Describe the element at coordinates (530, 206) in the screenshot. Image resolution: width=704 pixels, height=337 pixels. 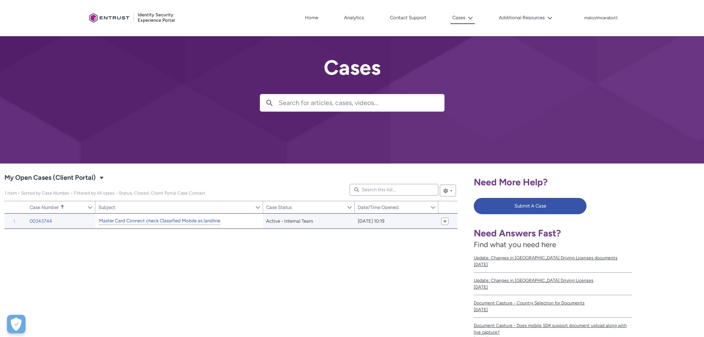
I see `button: Submit A Case` at that location.